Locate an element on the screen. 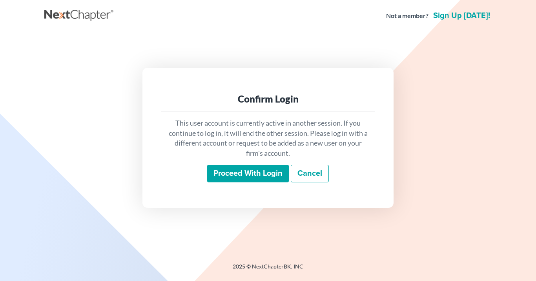 Image resolution: width=536 pixels, height=281 pixels. div: 2025 © NextChapterBK, INC is located at coordinates (268, 270).